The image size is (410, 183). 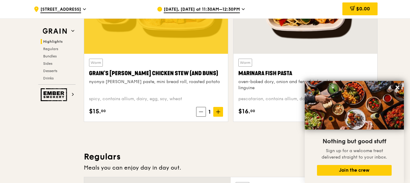 What do you see at coordinates (55, 95) in the screenshot?
I see `img: Ember Smokery web logo` at bounding box center [55, 95].